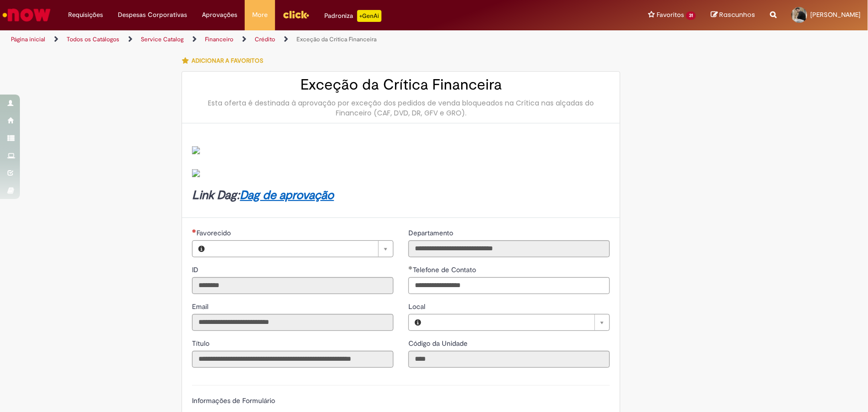 Image resolution: width=868 pixels, height=412 pixels. Describe the element at coordinates (201, 306) in the screenshot. I see `span: Somente leitura - Email` at that location.